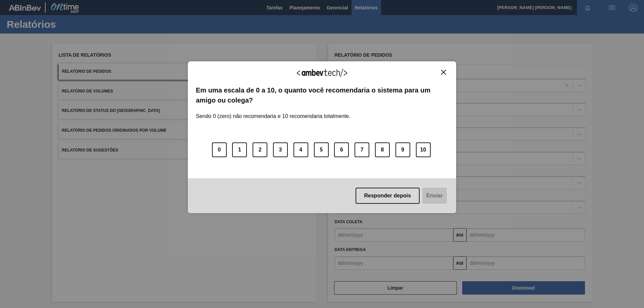 Image resolution: width=644 pixels, height=308 pixels. Describe the element at coordinates (341, 150) in the screenshot. I see `button: 6` at that location.